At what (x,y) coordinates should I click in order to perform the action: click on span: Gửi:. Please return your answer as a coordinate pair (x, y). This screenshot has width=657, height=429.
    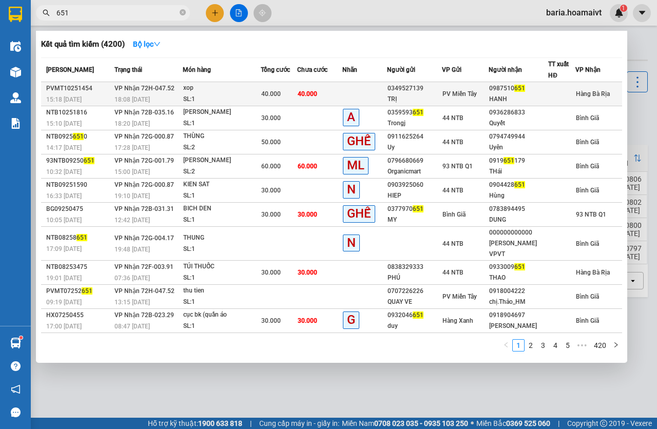
    Looking at the image, I should click on (16, 15).